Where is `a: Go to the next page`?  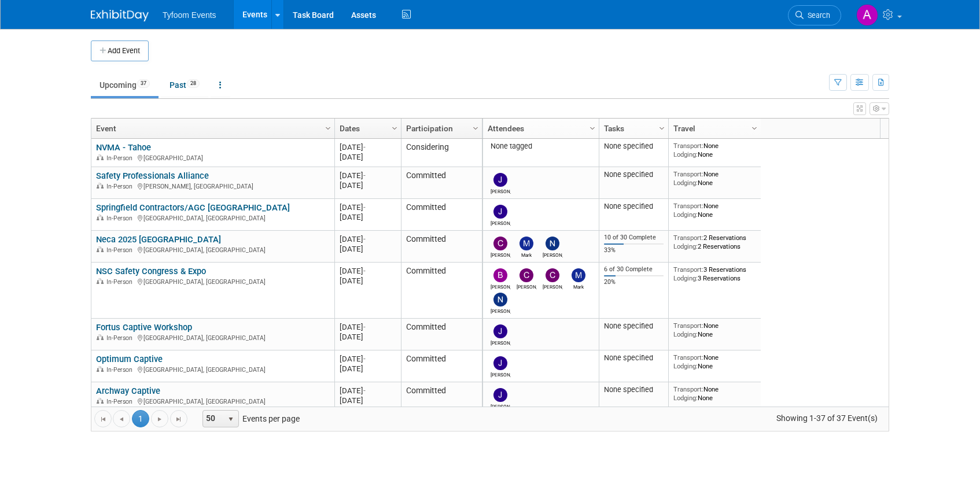
a: Go to the next page is located at coordinates (160, 419).